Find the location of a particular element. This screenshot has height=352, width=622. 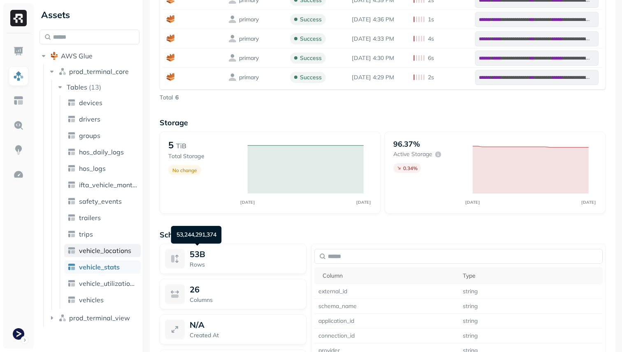

p: Sep 11, 2025 4:36 PM is located at coordinates (378, 19).